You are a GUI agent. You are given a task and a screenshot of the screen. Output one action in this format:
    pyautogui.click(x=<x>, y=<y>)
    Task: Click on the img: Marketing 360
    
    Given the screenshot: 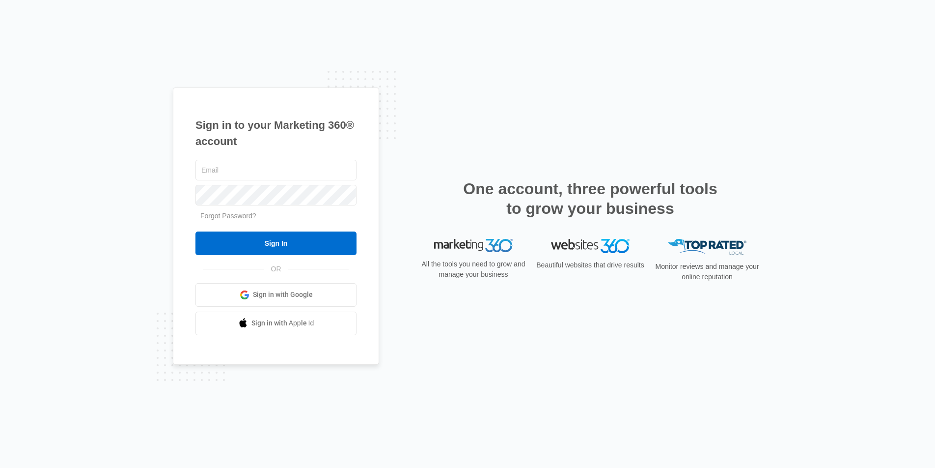 What is the action you would take?
    pyautogui.click(x=473, y=246)
    